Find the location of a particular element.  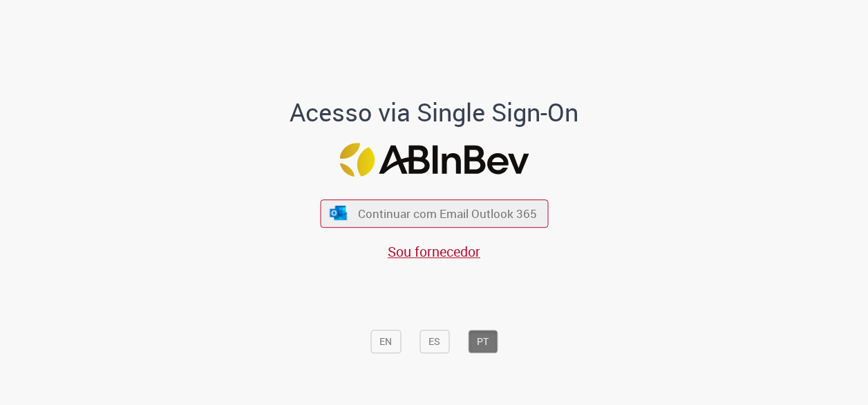

button: ícone Azure/Microsoft 360 Continuar com Email Outlook 365 is located at coordinates (434, 213).